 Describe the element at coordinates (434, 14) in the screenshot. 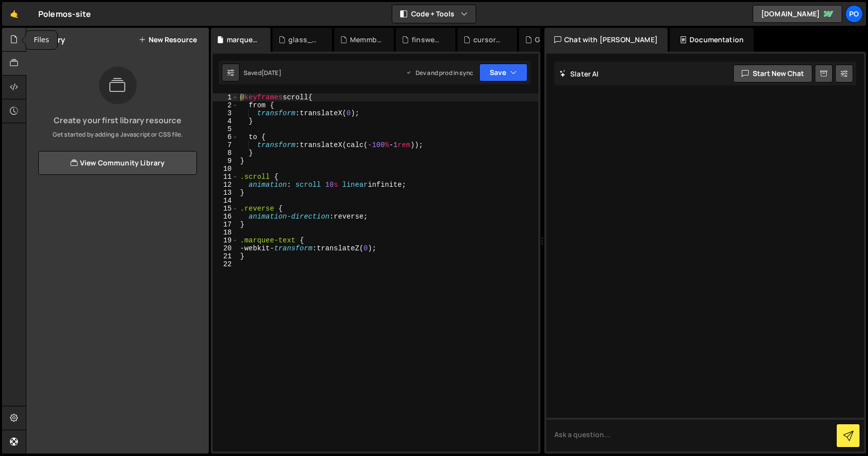

I see `button: Code + Tools` at that location.